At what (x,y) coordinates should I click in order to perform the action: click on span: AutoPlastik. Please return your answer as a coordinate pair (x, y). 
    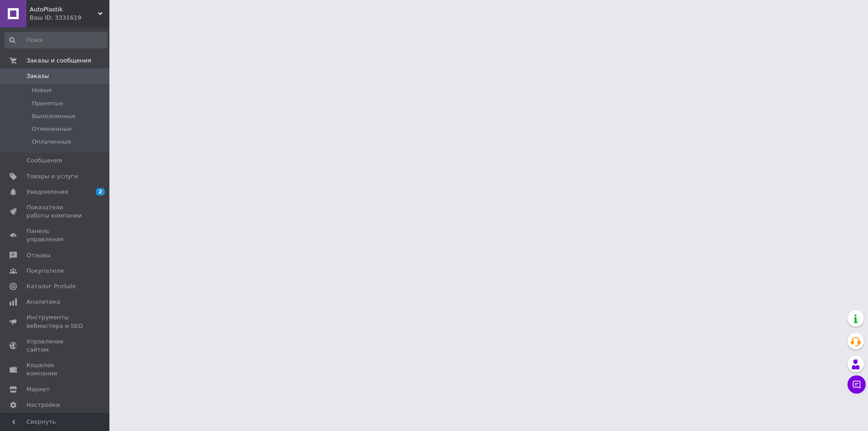
    Looking at the image, I should click on (64, 10).